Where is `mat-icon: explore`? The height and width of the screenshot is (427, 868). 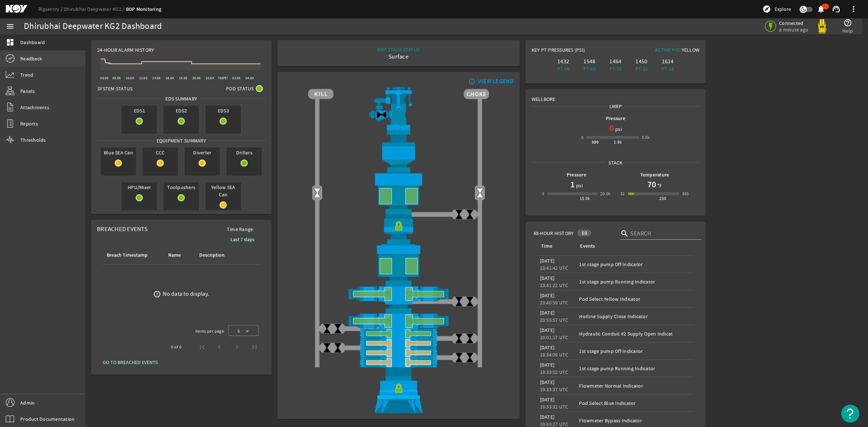 mat-icon: explore is located at coordinates (767, 9).